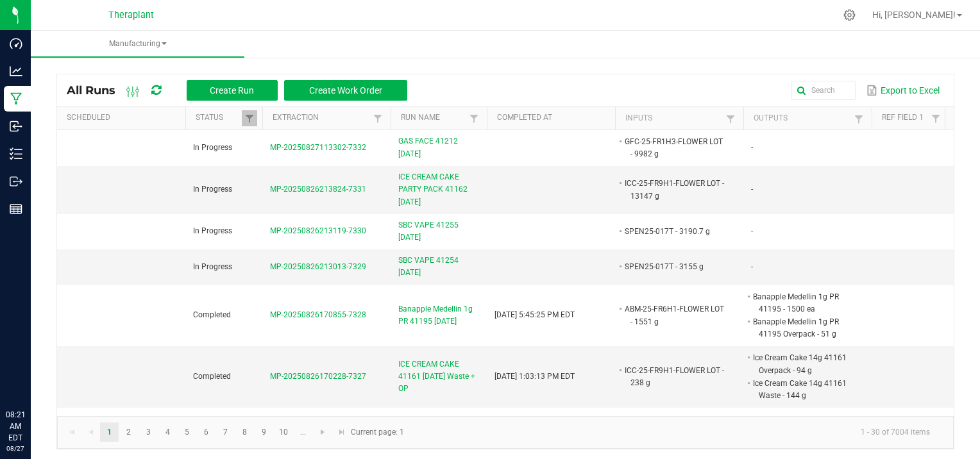 Image resolution: width=980 pixels, height=459 pixels. Describe the element at coordinates (673, 232) in the screenshot. I see `li: SPEN25-017T - 3190.7 g` at that location.